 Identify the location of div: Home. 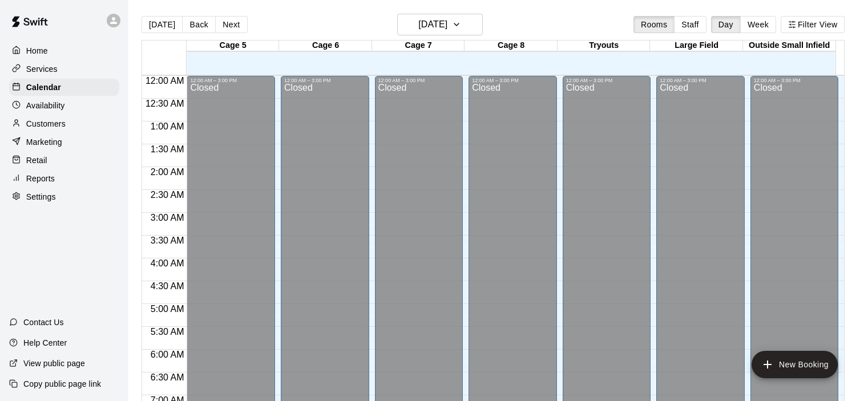
(64, 51).